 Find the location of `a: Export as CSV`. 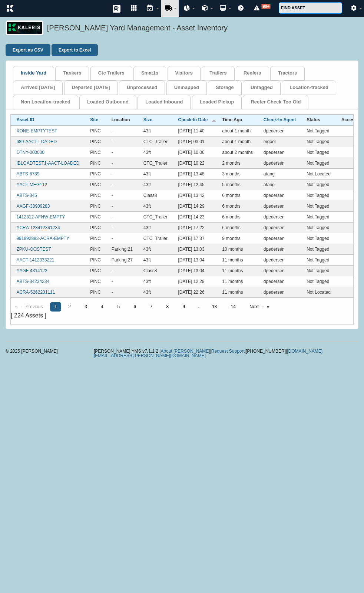

a: Export as CSV is located at coordinates (28, 50).